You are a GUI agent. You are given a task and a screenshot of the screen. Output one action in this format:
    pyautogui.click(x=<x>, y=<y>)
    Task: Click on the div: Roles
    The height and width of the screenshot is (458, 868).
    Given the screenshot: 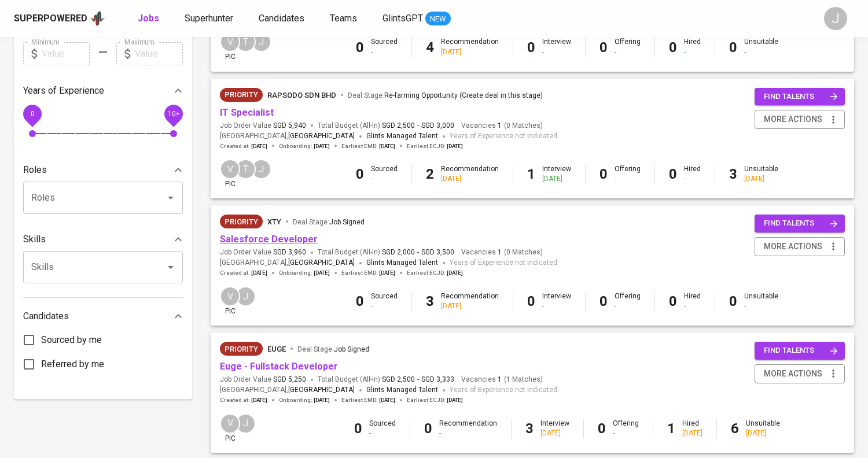 What is the action you would take?
    pyautogui.click(x=103, y=170)
    